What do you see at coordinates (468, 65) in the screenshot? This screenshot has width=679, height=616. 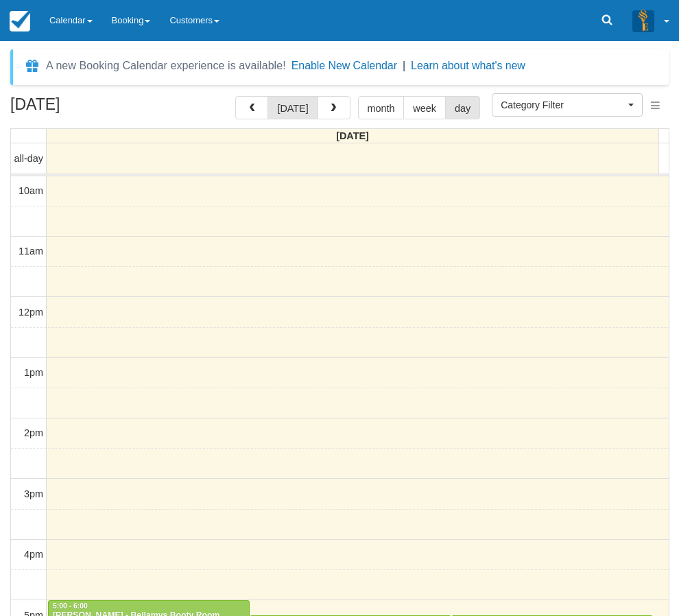 I see `a: Learn about what's new` at bounding box center [468, 65].